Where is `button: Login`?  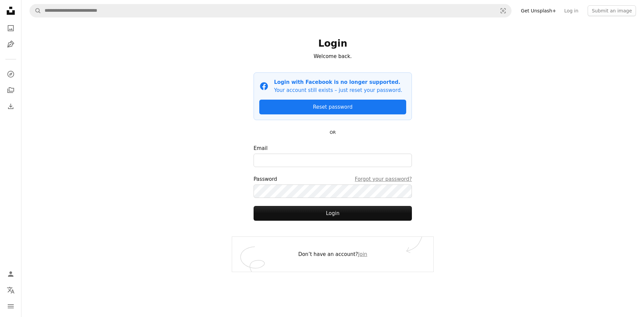
button: Login is located at coordinates (332, 213).